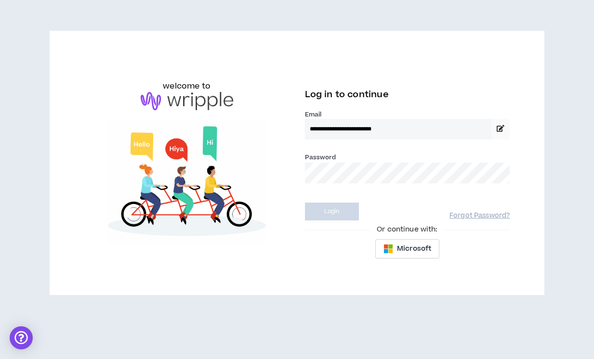  I want to click on img: Welcome to Wripple, so click(187, 182).